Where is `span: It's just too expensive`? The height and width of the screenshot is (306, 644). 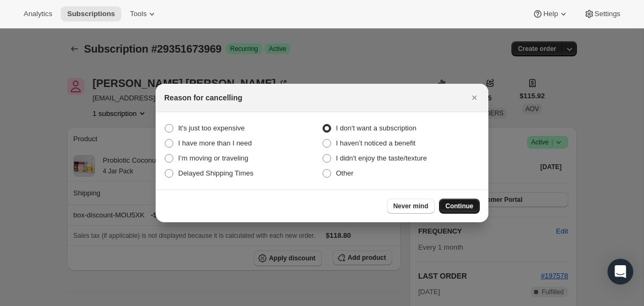
span: It's just too expensive is located at coordinates (211, 127).